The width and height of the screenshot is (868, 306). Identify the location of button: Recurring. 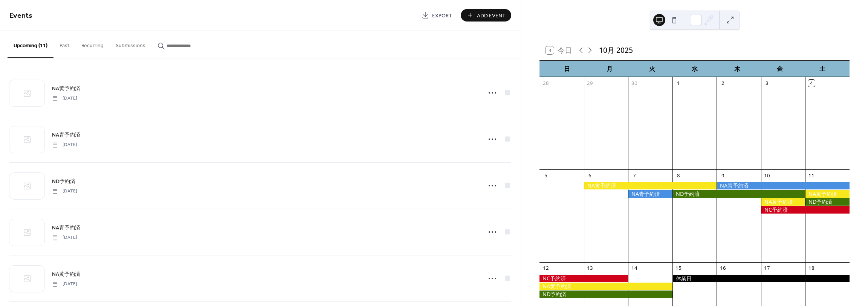
(93, 44).